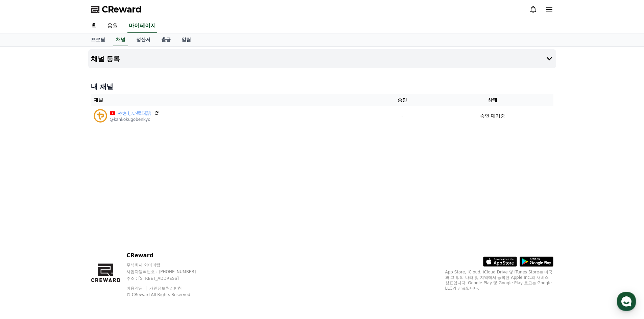 The image size is (644, 319). I want to click on a: 알림, so click(186, 40).